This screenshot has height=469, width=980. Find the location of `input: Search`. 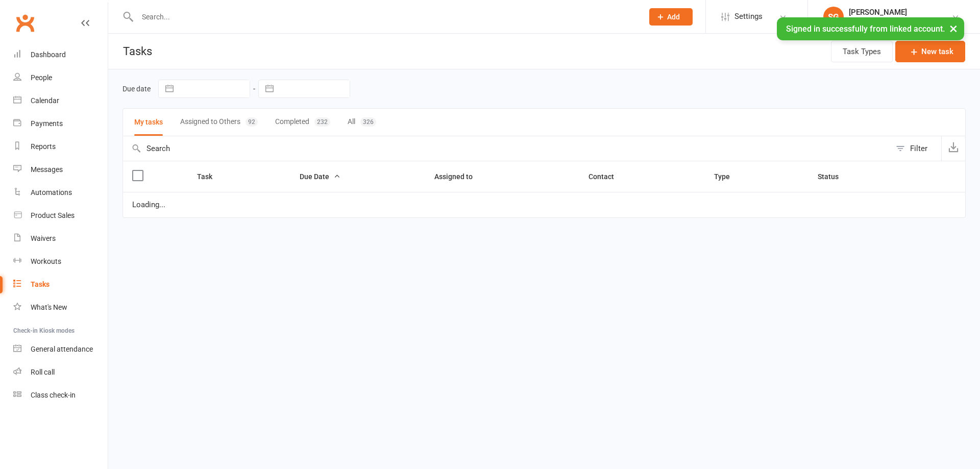

input: Search is located at coordinates (506, 149).